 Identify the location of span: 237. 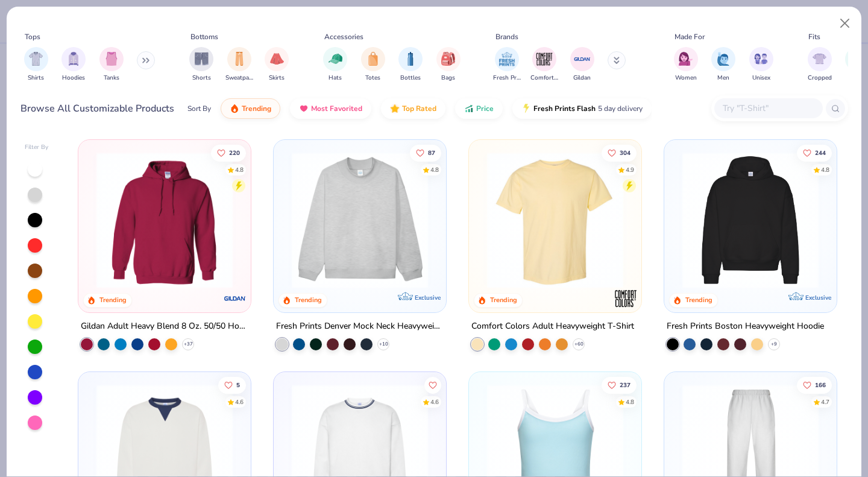
(625, 385).